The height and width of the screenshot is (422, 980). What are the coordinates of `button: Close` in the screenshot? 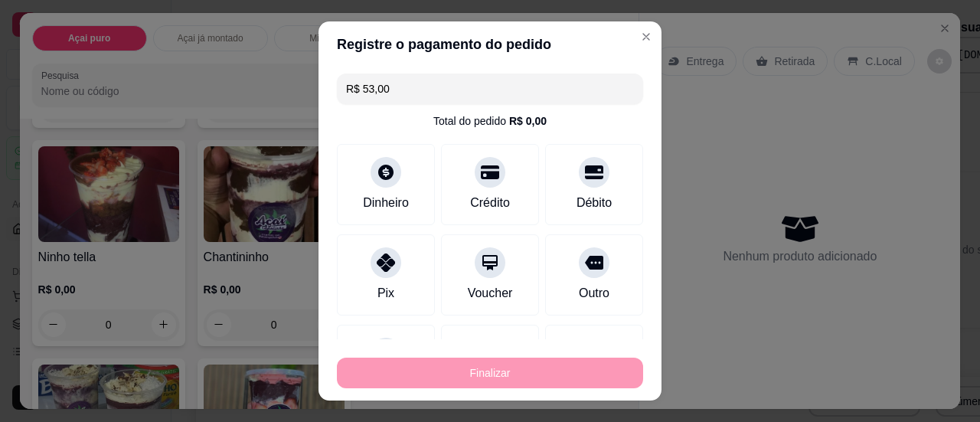 It's located at (646, 37).